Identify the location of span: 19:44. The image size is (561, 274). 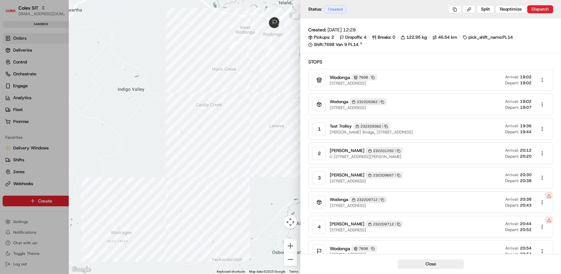
(526, 132).